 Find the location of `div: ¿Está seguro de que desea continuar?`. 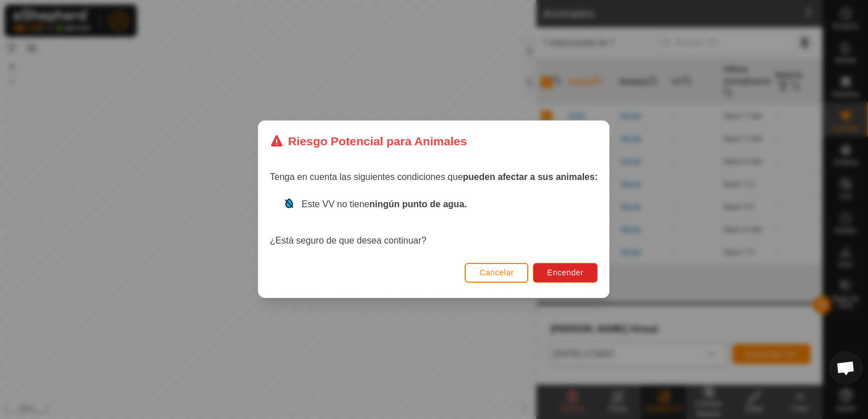

div: ¿Está seguro de que desea continuar? is located at coordinates (434, 223).